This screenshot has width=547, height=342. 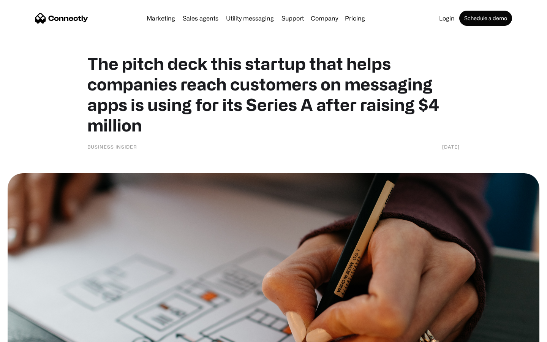 What do you see at coordinates (292, 18) in the screenshot?
I see `a: Support` at bounding box center [292, 18].